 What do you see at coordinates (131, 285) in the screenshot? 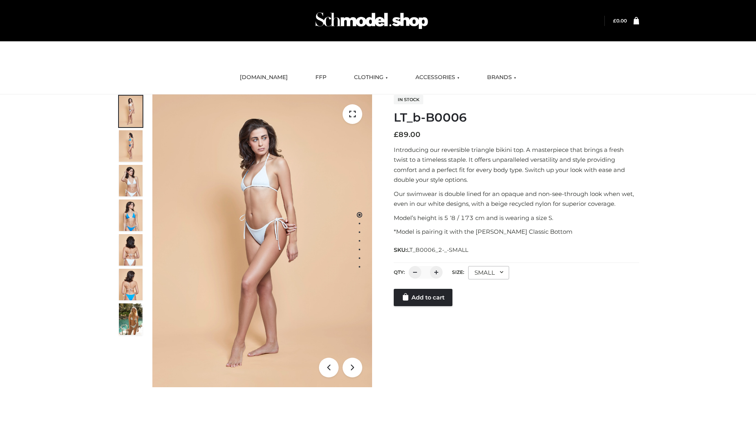
I see `img: ArielClassicBikiniTop_CloudNine_AzureSky_OW114ECO_8-scaled.jpg` at bounding box center [131, 285].